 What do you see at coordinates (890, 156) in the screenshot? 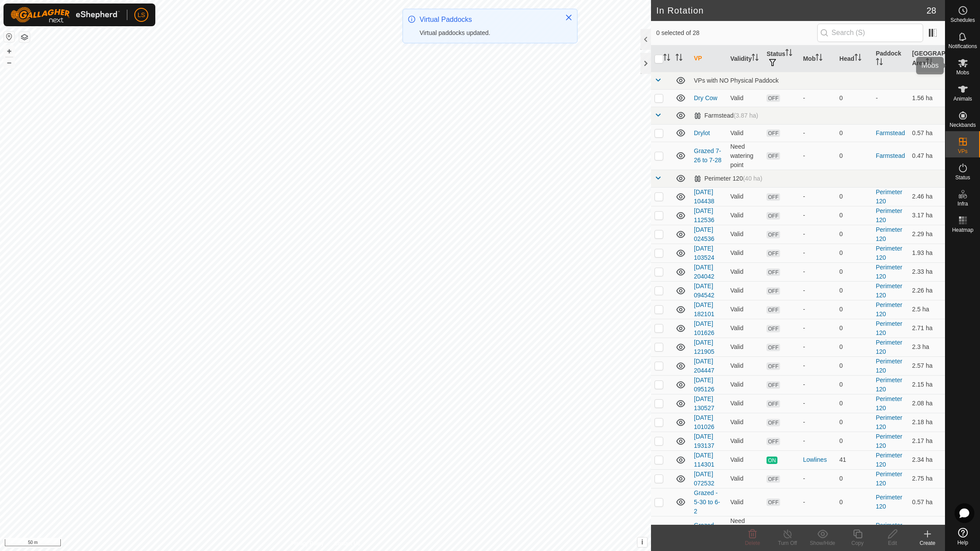
I see `a: Farmstead` at bounding box center [890, 156].